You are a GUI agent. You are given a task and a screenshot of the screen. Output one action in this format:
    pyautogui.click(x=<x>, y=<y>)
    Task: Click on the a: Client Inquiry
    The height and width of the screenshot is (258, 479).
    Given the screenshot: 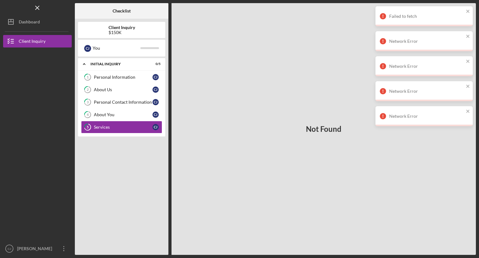 What is the action you would take?
    pyautogui.click(x=37, y=41)
    